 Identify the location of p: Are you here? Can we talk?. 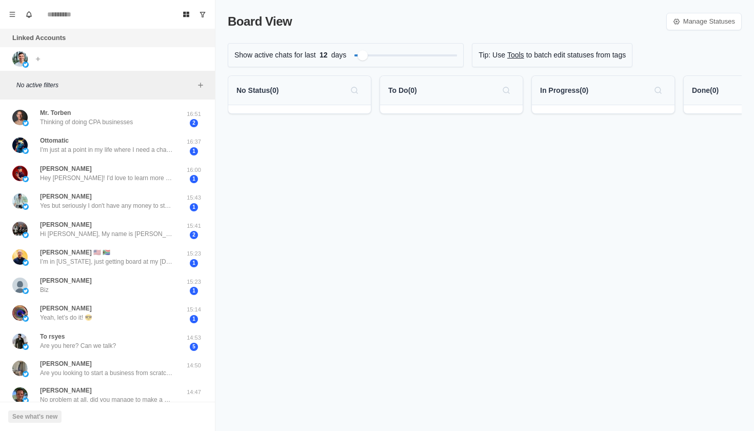
(78, 346).